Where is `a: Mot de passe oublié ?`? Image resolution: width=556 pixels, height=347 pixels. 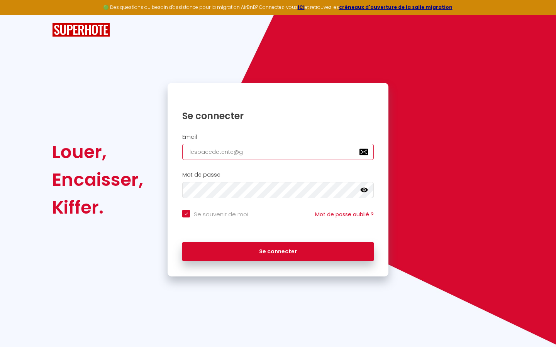 a: Mot de passe oublié ? is located at coordinates (344, 215).